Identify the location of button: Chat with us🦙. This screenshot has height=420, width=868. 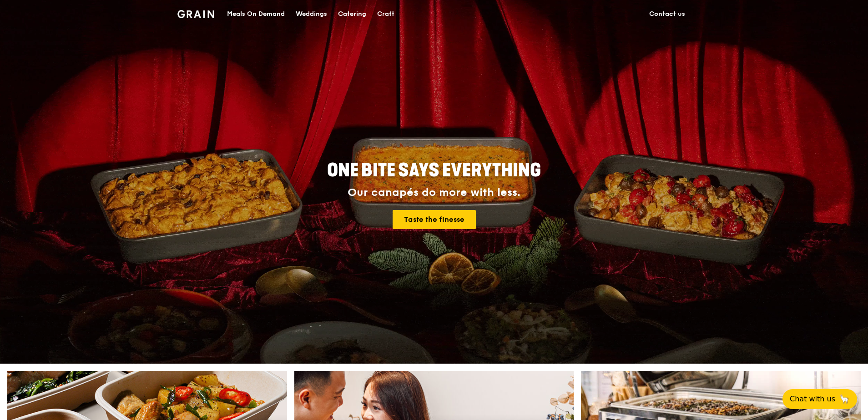
(819, 399).